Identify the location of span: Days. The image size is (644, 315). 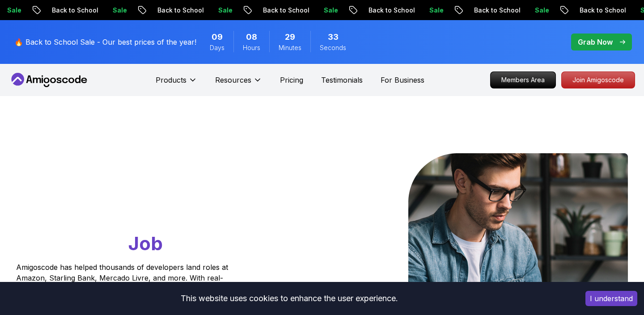
(217, 48).